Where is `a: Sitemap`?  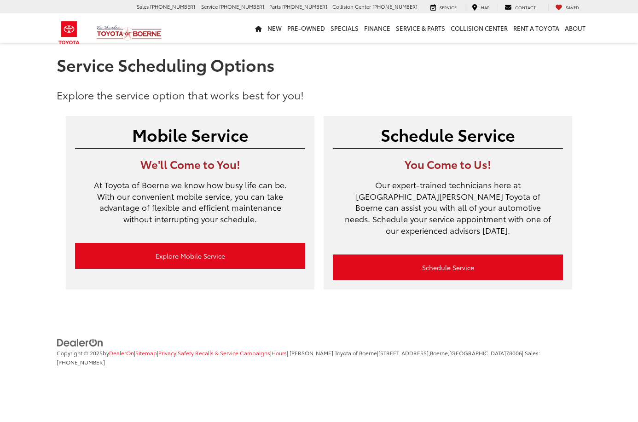 a: Sitemap is located at coordinates (146, 353).